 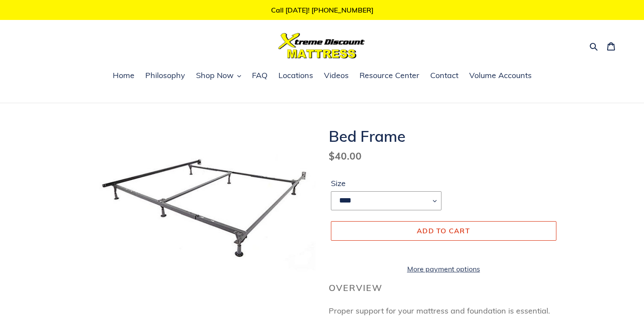 What do you see at coordinates (501, 75) in the screenshot?
I see `span: Volume Accounts` at bounding box center [501, 75].